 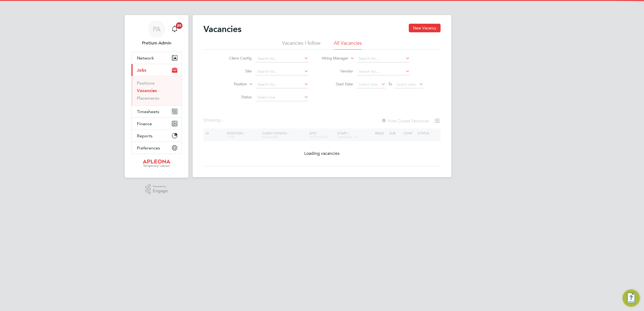 What do you see at coordinates (282, 97) in the screenshot?
I see `input: Select one` at bounding box center [282, 97].